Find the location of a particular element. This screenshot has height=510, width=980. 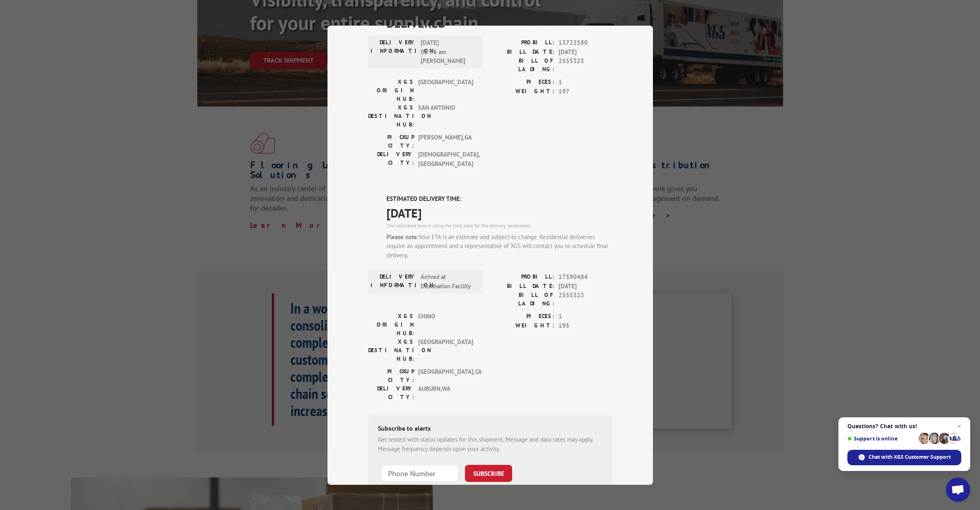

span: DELIVERED is located at coordinates (499, 23).